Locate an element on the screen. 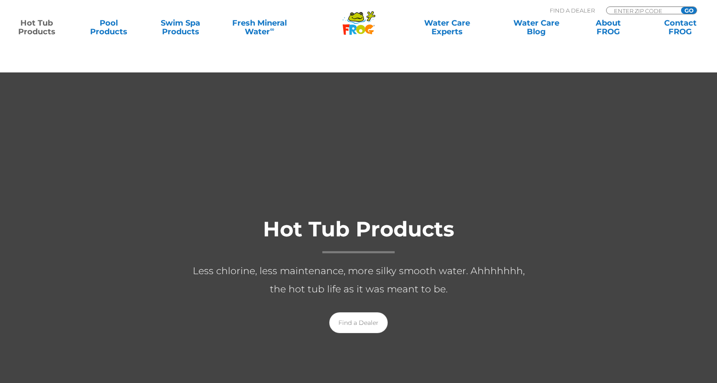  a: Hot TubProducts is located at coordinates (36, 27).